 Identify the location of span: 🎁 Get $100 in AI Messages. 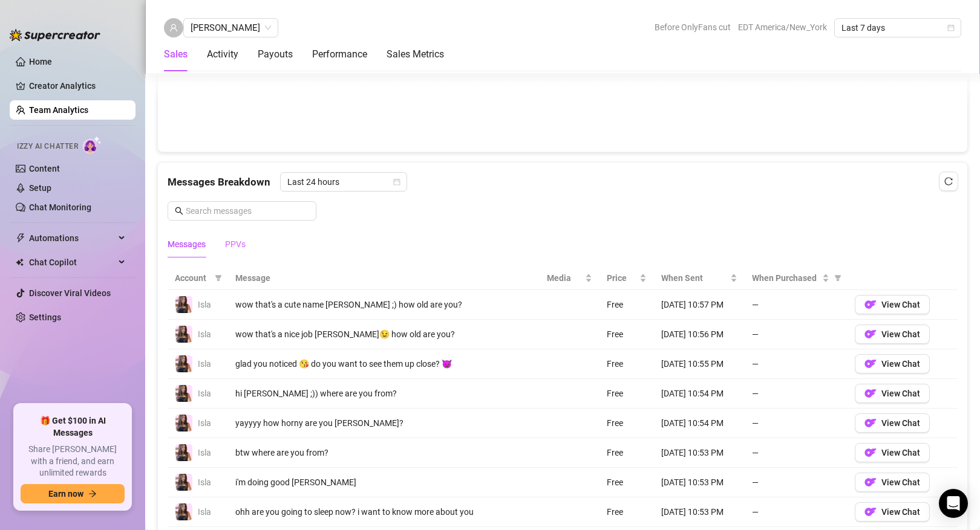
(73, 427).